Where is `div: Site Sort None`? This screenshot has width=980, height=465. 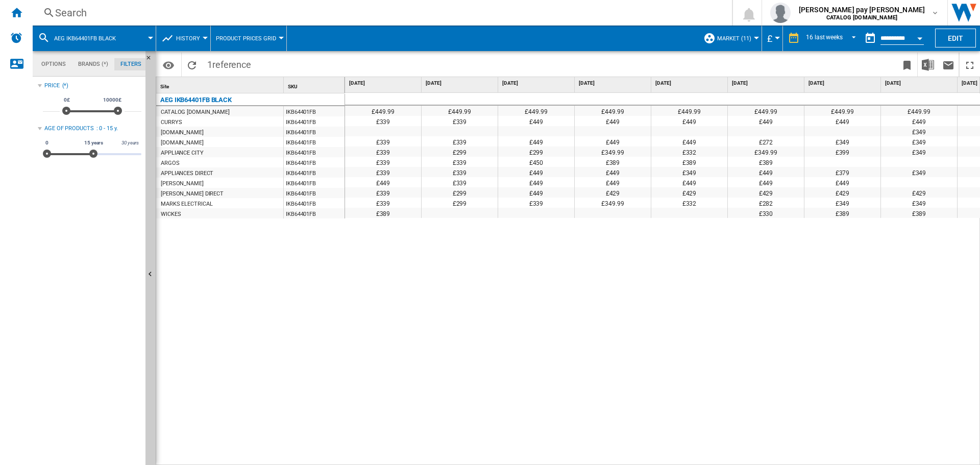 div: Site Sort None is located at coordinates (221, 84).